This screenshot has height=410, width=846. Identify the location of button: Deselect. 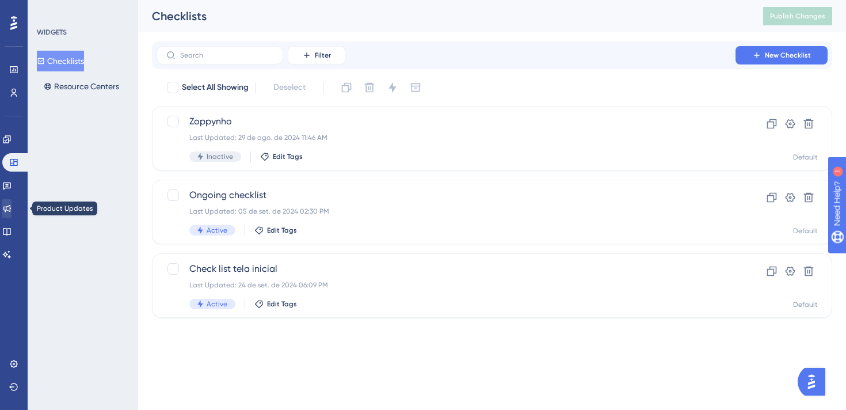
(289, 87).